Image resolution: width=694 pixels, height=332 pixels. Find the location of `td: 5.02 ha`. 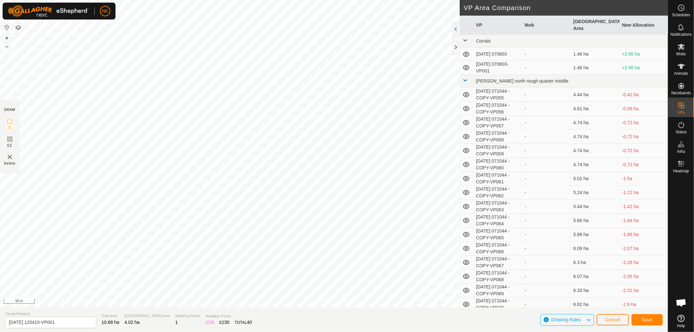

td: 5.02 ha is located at coordinates (595, 179).